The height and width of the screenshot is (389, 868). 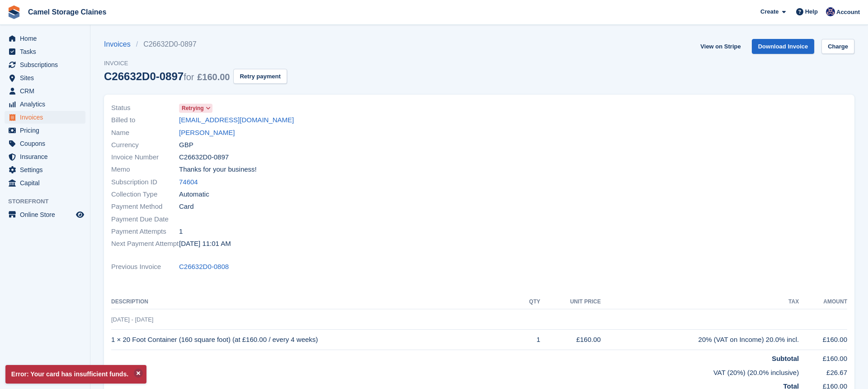 I want to click on img: Rod, so click(x=831, y=12).